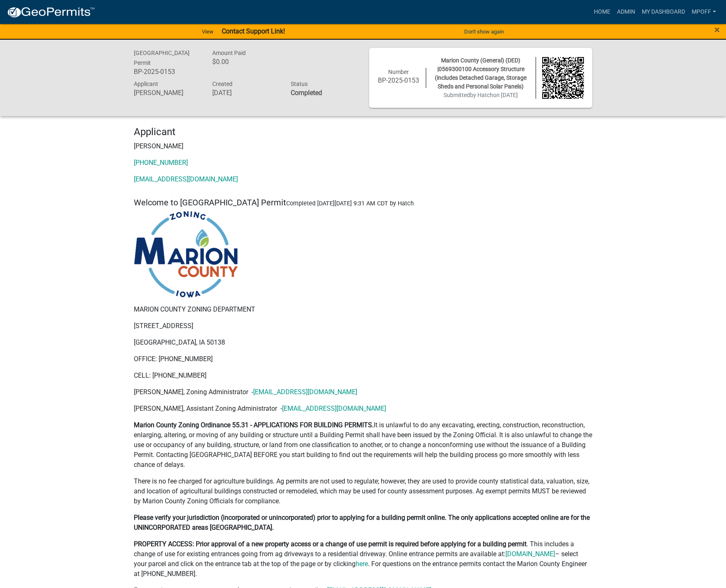  I want to click on img: QR code, so click(563, 78).